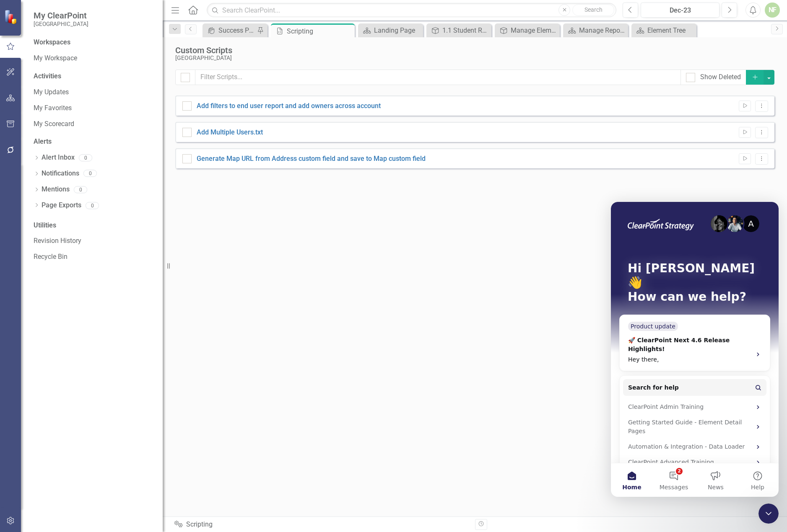  Describe the element at coordinates (105, 278) in the screenshot. I see `button: News` at that location.